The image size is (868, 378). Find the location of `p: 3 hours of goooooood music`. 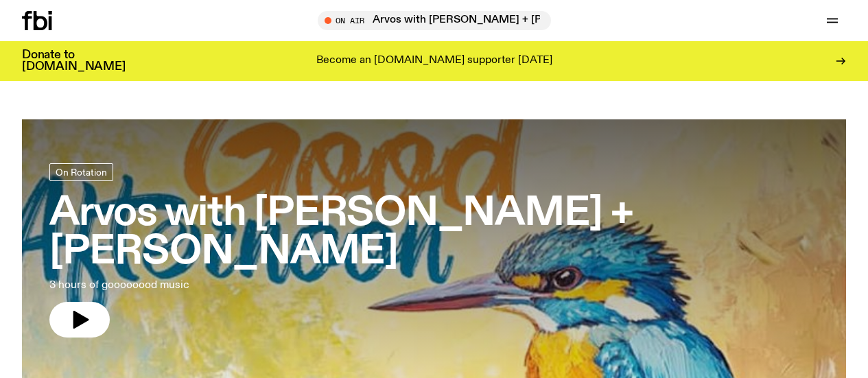

p: 3 hours of goooooood music is located at coordinates (225, 286).